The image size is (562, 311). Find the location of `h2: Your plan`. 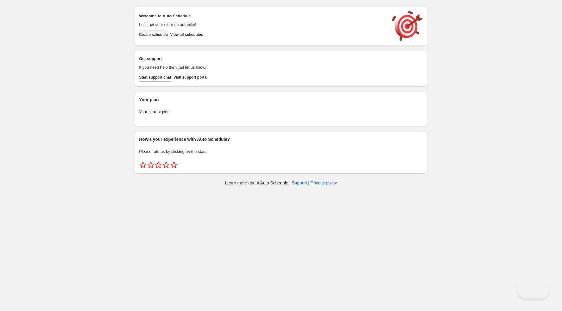

h2: Your plan is located at coordinates (281, 100).